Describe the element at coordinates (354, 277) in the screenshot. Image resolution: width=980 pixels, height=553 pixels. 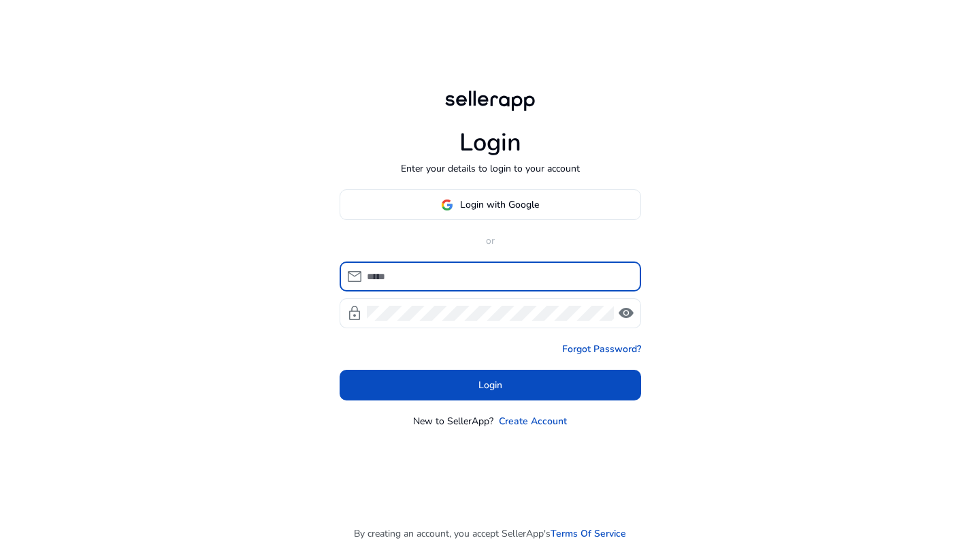
I see `span: mail` at that location.